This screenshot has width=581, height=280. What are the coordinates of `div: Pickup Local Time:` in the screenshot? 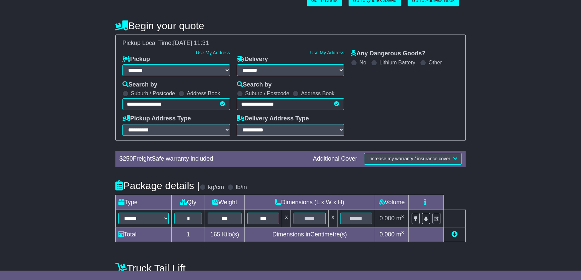 It's located at (291, 43).